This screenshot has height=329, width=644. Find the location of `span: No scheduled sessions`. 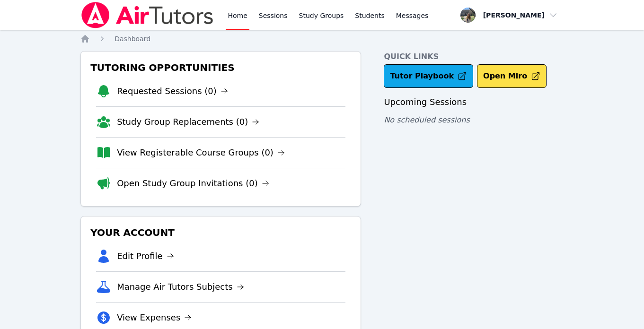

span: No scheduled sessions is located at coordinates (427, 119).